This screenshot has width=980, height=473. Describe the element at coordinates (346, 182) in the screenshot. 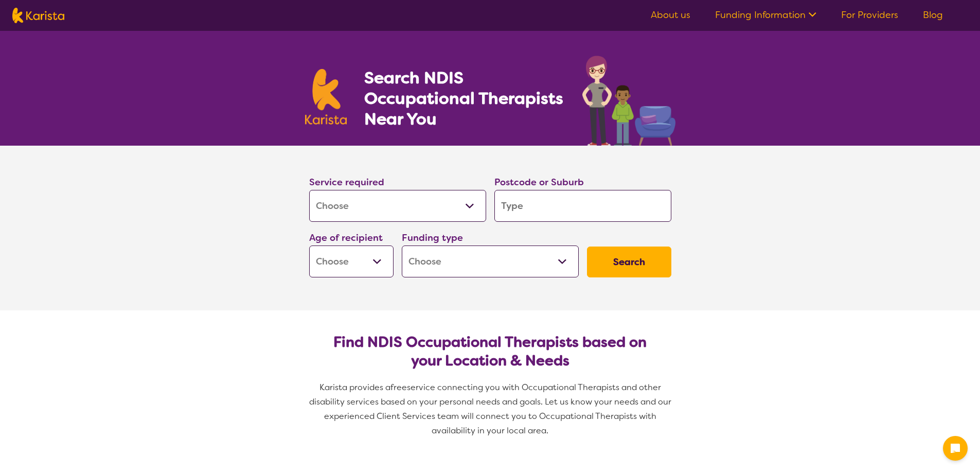

I see `label: Service required` at that location.